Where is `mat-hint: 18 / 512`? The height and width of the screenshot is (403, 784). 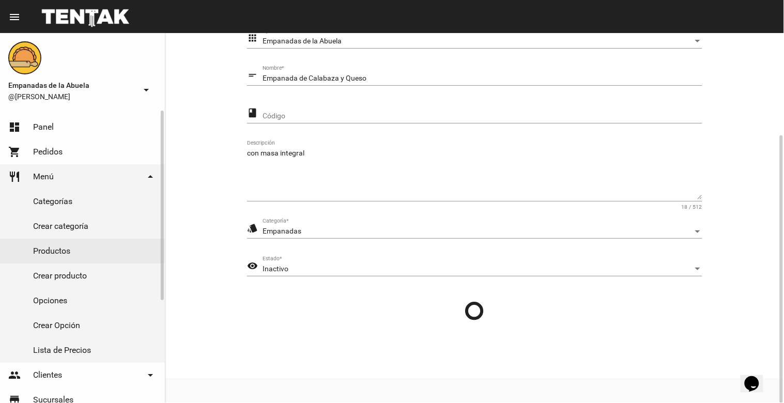 mat-hint: 18 / 512 is located at coordinates (692, 207).